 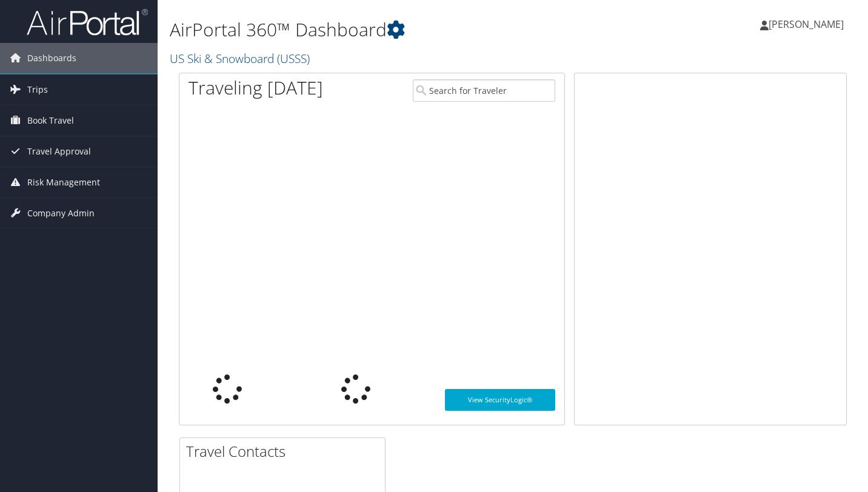 What do you see at coordinates (286, 451) in the screenshot?
I see `h2: Travel Contacts` at bounding box center [286, 451].